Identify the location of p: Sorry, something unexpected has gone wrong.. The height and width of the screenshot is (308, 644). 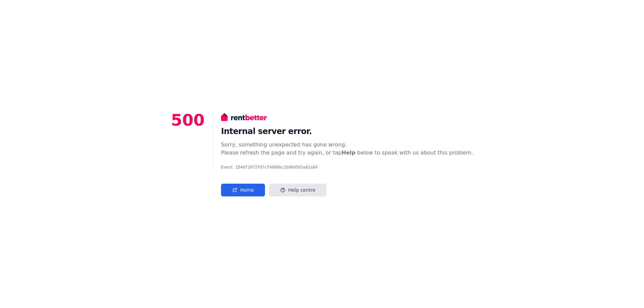
(347, 144).